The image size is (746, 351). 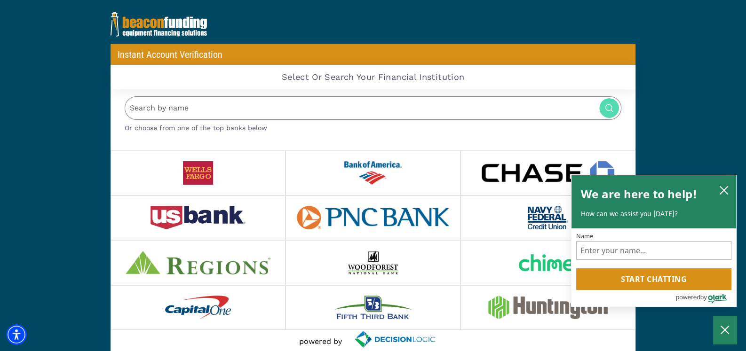 I want to click on h2: We are here to help!, so click(x=639, y=194).